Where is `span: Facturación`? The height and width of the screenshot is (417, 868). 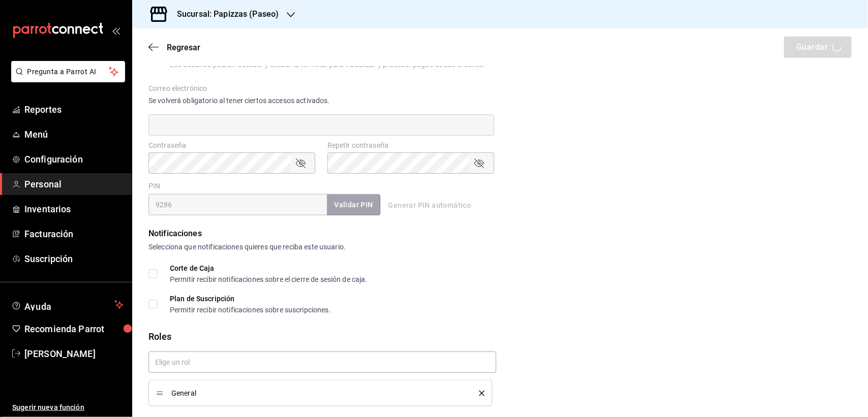
span: Facturación is located at coordinates (74, 233).